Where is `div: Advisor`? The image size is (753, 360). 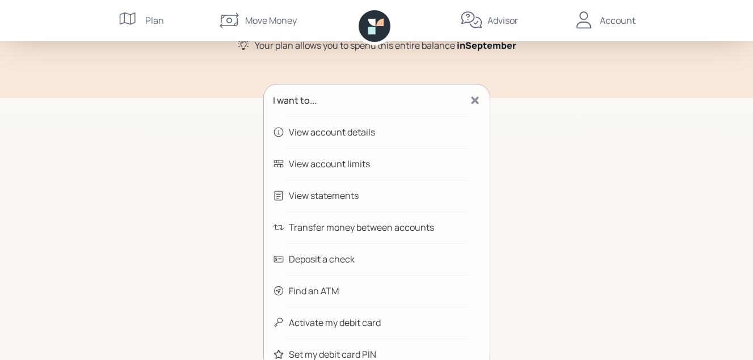
div: Advisor is located at coordinates (503, 20).